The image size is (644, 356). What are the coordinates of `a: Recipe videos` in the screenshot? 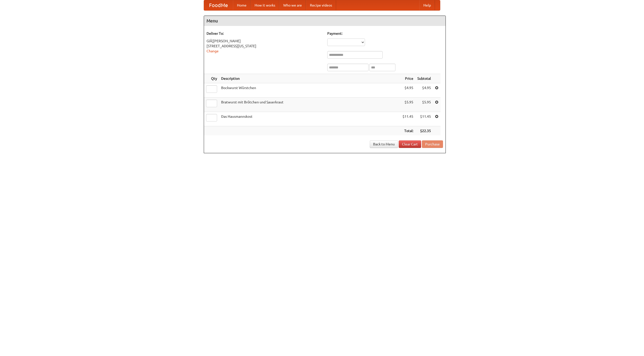 It's located at (321, 5).